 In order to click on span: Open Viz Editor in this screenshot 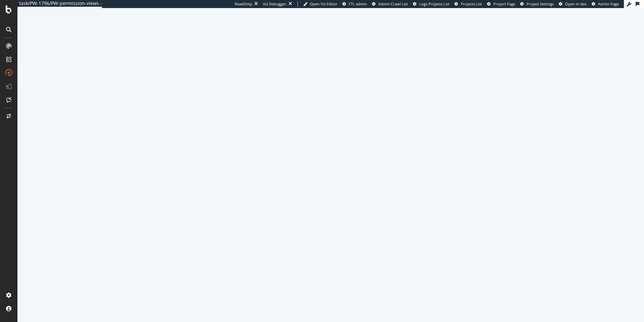, I will do `click(324, 4)`.